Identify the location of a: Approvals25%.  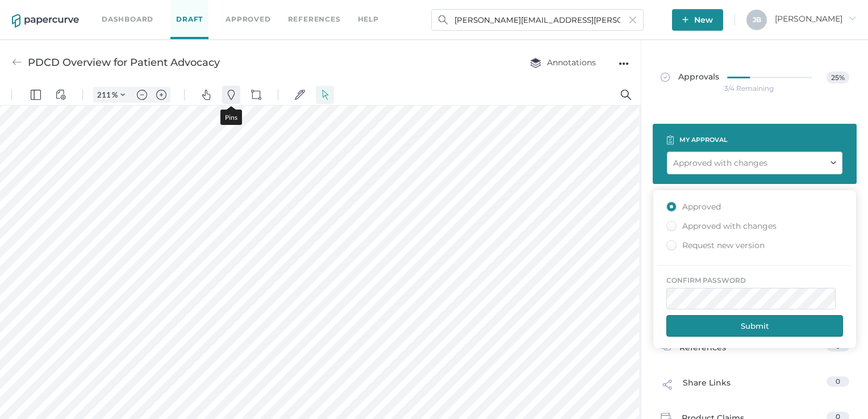
(755, 81).